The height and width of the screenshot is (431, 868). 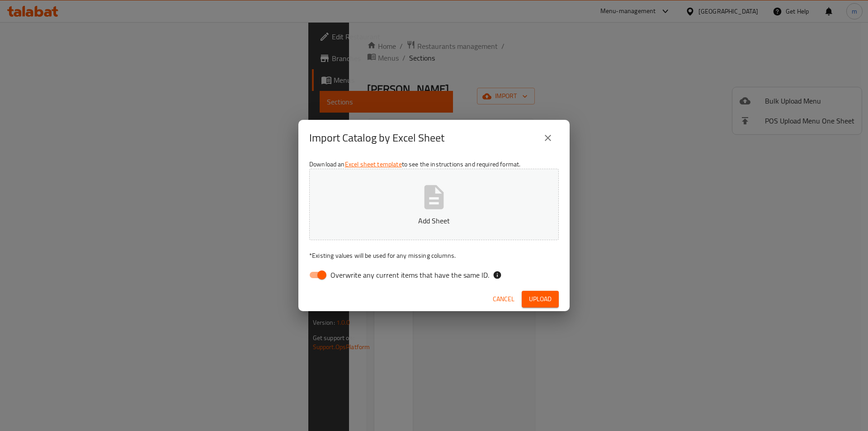 I want to click on a: Excel sheet template, so click(x=373, y=164).